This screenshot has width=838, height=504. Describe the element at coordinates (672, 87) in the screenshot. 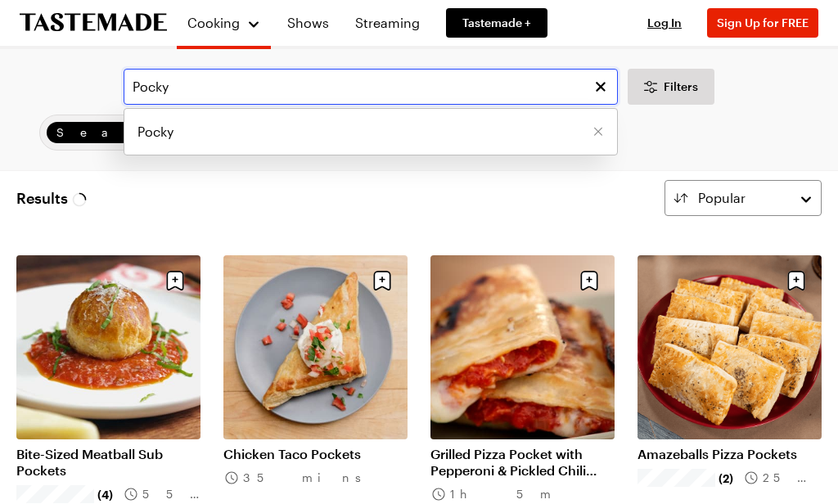

I see `button: Desktop filters` at that location.